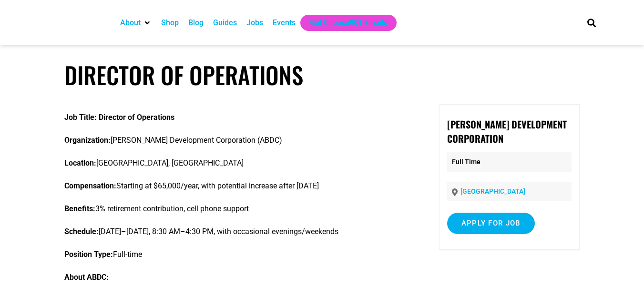 The height and width of the screenshot is (285, 644). What do you see at coordinates (170, 23) in the screenshot?
I see `div: Shop` at bounding box center [170, 23].